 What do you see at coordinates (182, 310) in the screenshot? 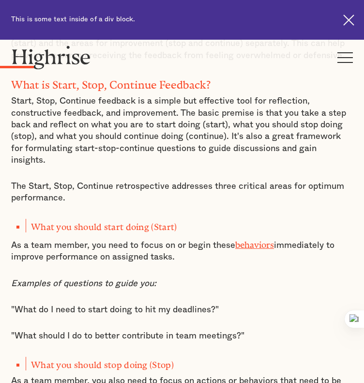
I see `p: "What do I need to start doing to hit my deadlines?"` at bounding box center [182, 310].